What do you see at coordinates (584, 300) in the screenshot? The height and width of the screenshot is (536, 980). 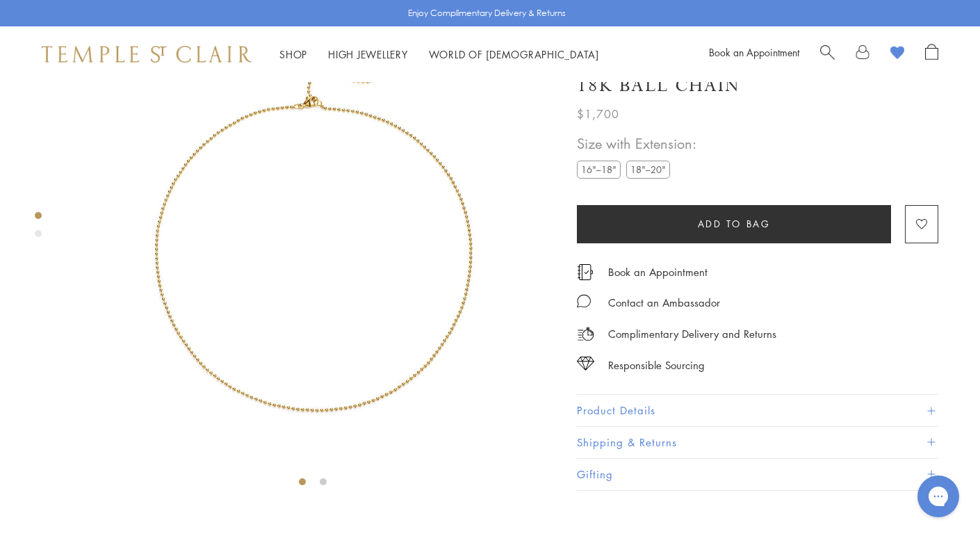 I see `img: MessageIcon-01_2.svg` at bounding box center [584, 300].